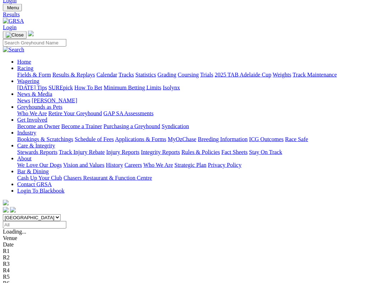  I want to click on img: Search, so click(14, 50).